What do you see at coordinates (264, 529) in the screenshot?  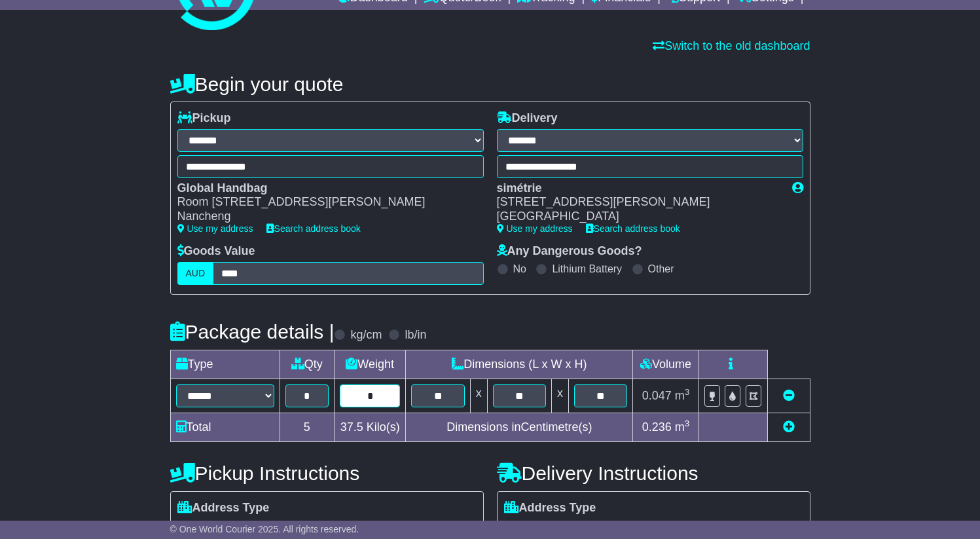 I see `span: © One World Courier 2025. All rights reserved.` at bounding box center [264, 529].